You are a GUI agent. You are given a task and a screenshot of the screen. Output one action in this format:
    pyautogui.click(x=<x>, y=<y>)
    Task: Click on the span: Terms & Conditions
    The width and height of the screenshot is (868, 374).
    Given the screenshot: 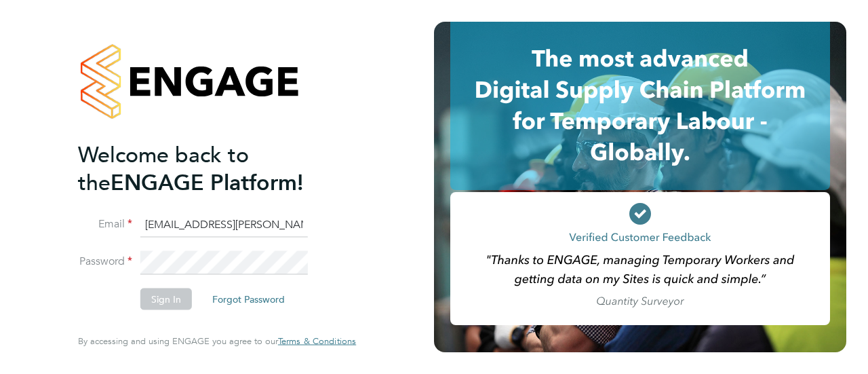 What is the action you would take?
    pyautogui.click(x=317, y=341)
    